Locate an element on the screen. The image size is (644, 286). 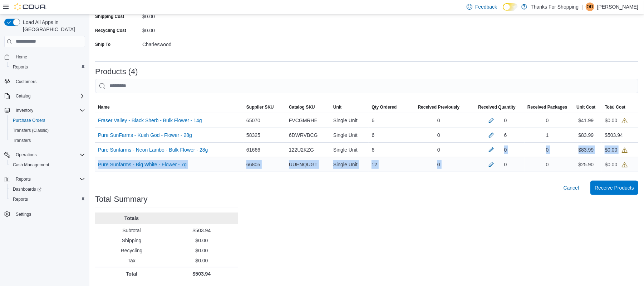
a: Purchase Orders is located at coordinates (29, 120).